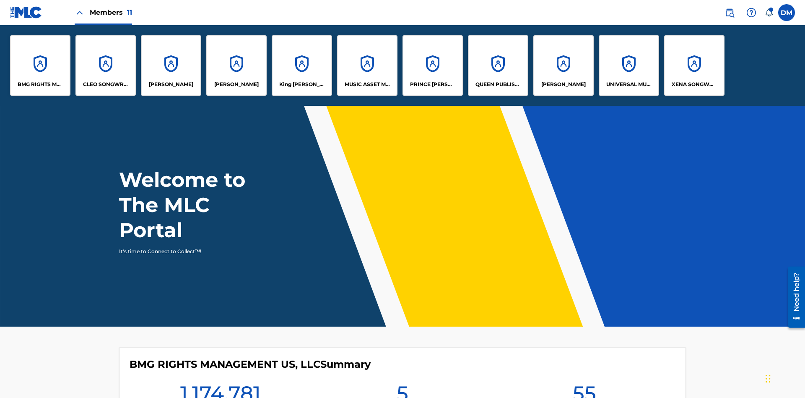 The image size is (805, 398). What do you see at coordinates (367, 84) in the screenshot?
I see `p: MUSIC ASSET MANAGEMENT (MAM)` at bounding box center [367, 84].